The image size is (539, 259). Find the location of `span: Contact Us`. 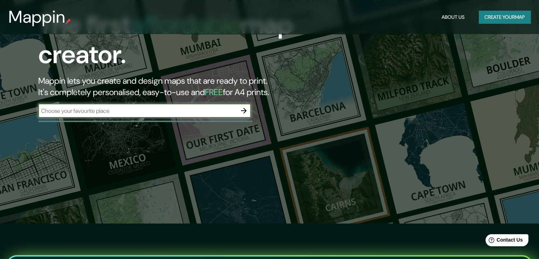

span: Contact Us is located at coordinates (34, 9).